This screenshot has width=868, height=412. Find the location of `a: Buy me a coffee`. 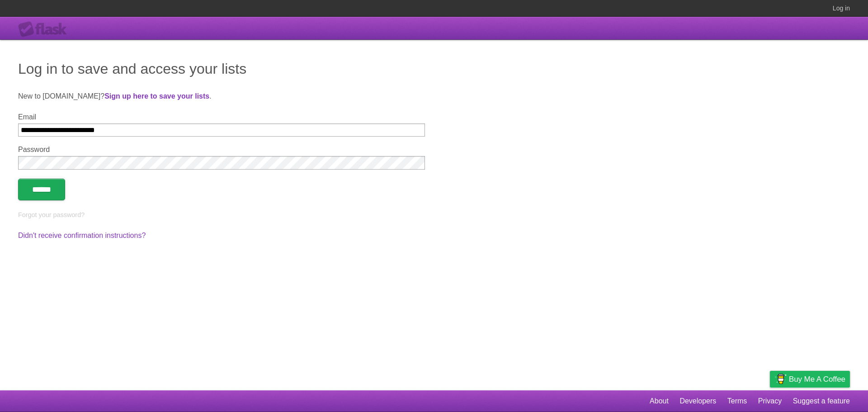

a: Buy me a coffee is located at coordinates (810, 379).